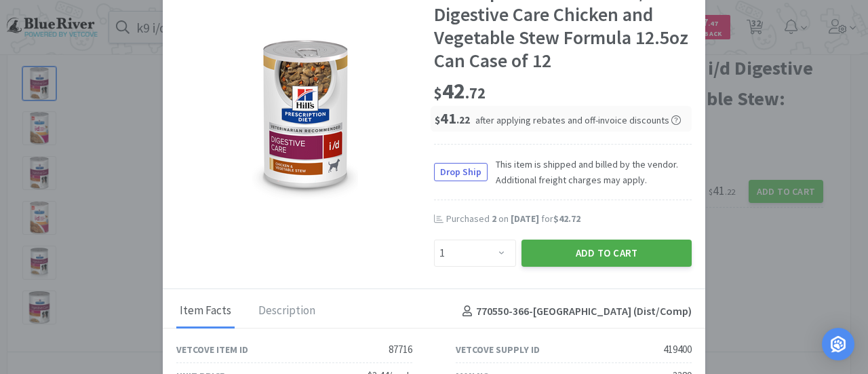 This screenshot has width=868, height=374. Describe the element at coordinates (839, 344) in the screenshot. I see `div: Open Intercom Messenger` at that location.